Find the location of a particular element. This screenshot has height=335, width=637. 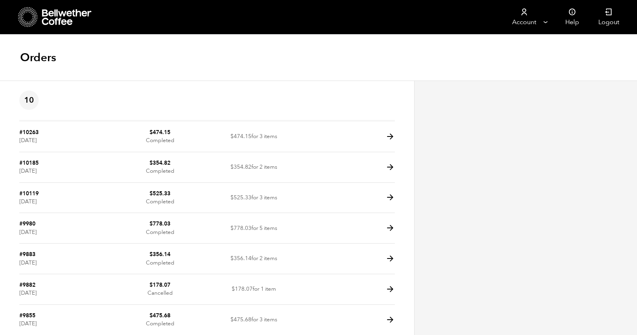

h1: Orders is located at coordinates (38, 58).